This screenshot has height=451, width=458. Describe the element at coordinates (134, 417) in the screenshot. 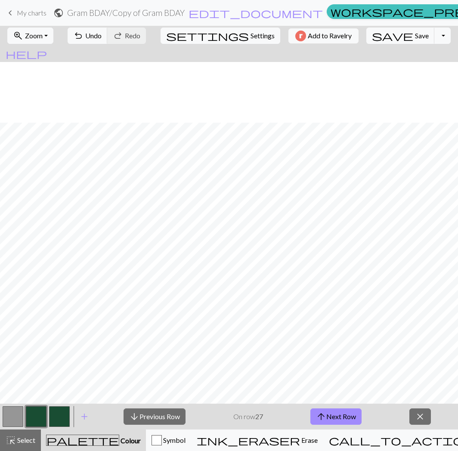

I see `span: arrow_downward` at that location.